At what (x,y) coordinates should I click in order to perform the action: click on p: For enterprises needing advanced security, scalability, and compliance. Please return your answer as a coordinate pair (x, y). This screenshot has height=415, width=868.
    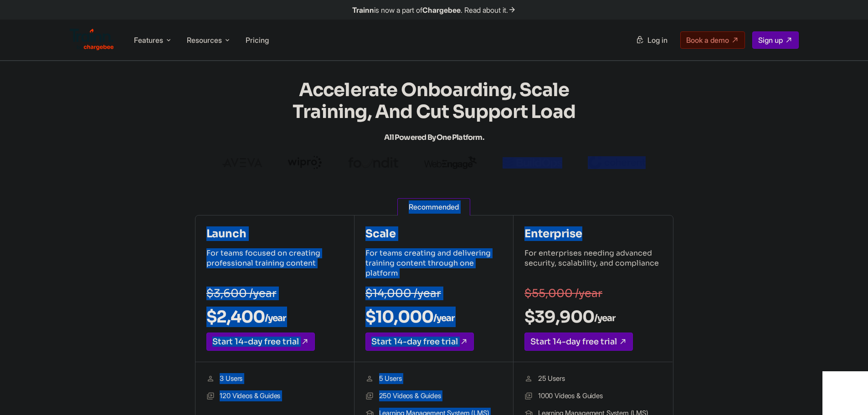
    Looking at the image, I should click on (593, 264).